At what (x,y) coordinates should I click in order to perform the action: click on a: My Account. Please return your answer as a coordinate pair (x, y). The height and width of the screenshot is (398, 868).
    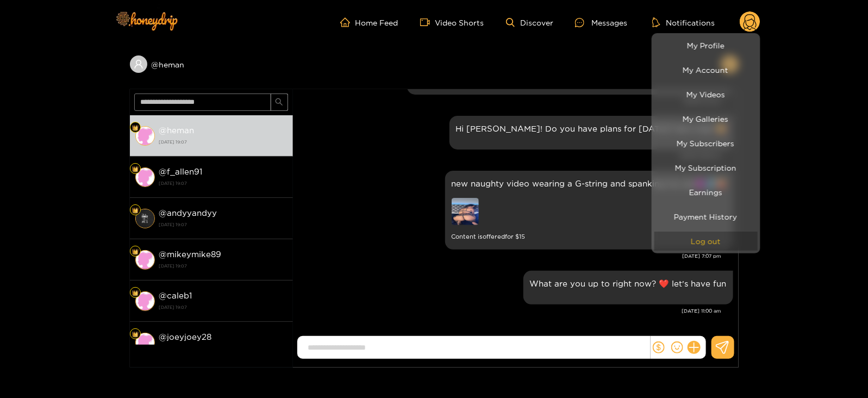
    Looking at the image, I should click on (706, 70).